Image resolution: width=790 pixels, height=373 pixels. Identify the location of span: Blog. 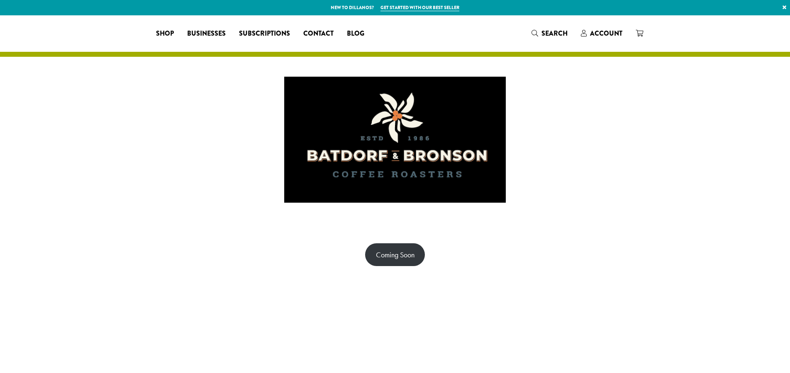
(355, 34).